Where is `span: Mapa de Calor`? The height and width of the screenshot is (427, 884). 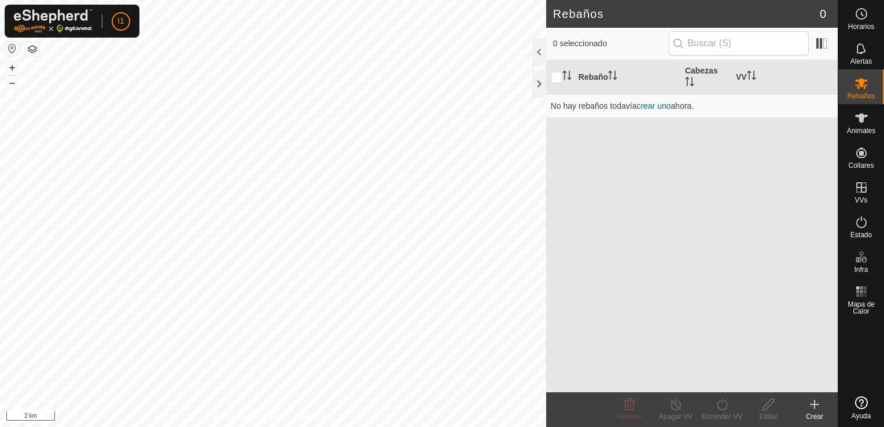 span: Mapa de Calor is located at coordinates (861, 308).